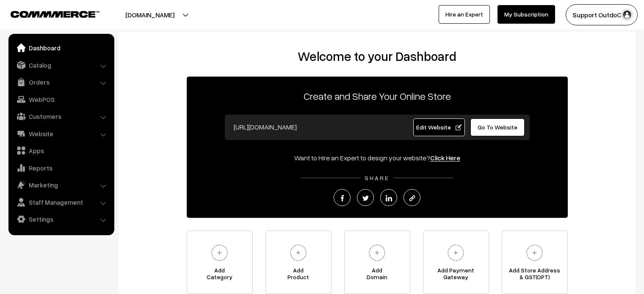 The image size is (644, 294). I want to click on span: Add Domain, so click(377, 275).